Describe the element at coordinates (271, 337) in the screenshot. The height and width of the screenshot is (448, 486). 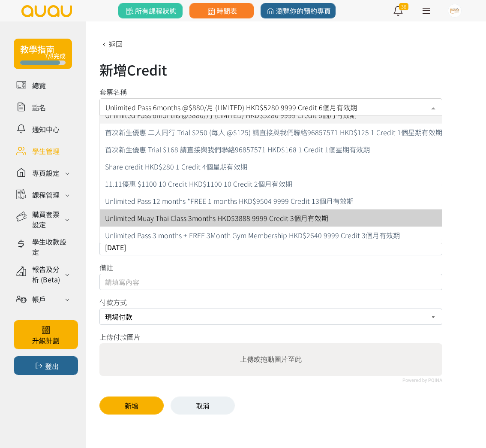
I see `div: 上傳付款圖片` at that location.